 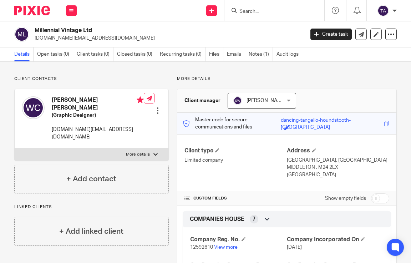 What do you see at coordinates (140, 100) in the screenshot?
I see `i: Primary` at bounding box center [140, 100].